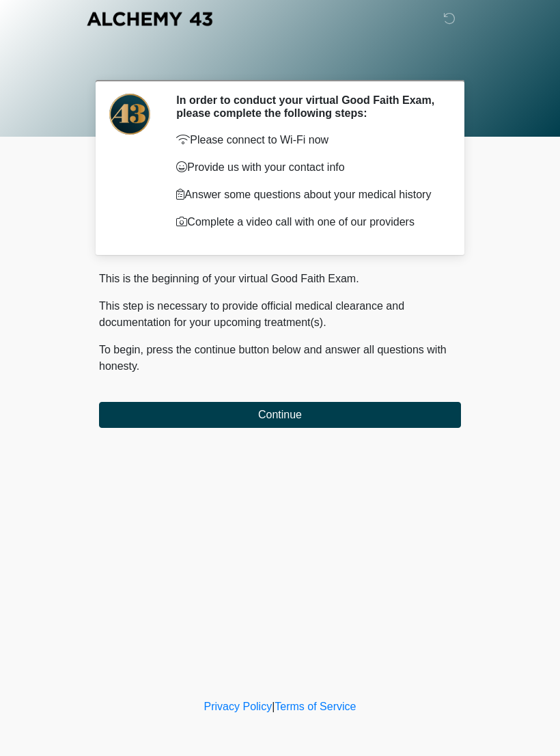  Describe the element at coordinates (239, 706) in the screenshot. I see `a: Privacy Policy` at that location.